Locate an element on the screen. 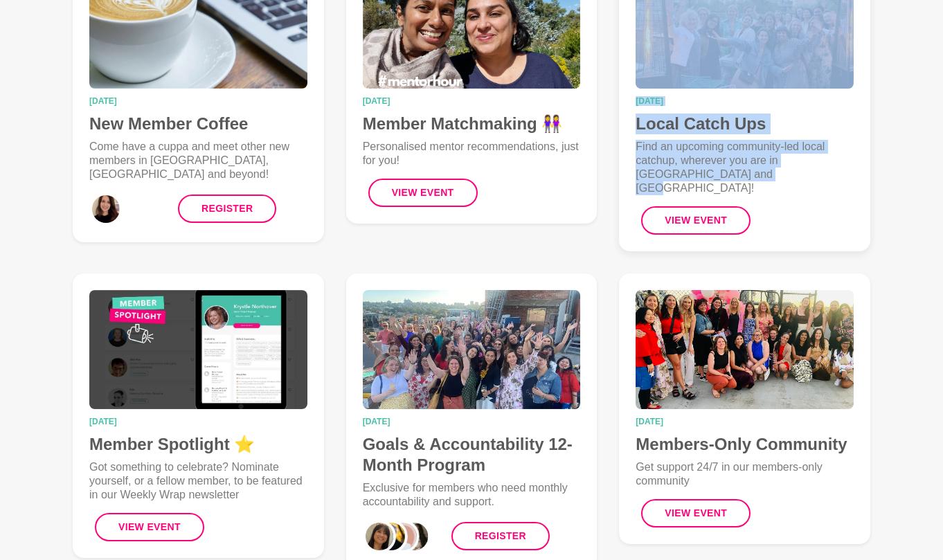 This screenshot has height=560, width=943. img: Members-Only Community is located at coordinates (744, 349).